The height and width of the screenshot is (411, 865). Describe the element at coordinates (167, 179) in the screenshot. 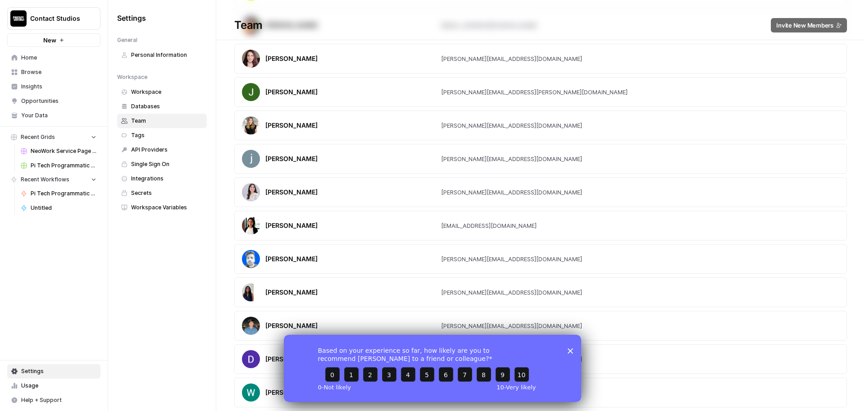

I see `span: Integrations` at that location.